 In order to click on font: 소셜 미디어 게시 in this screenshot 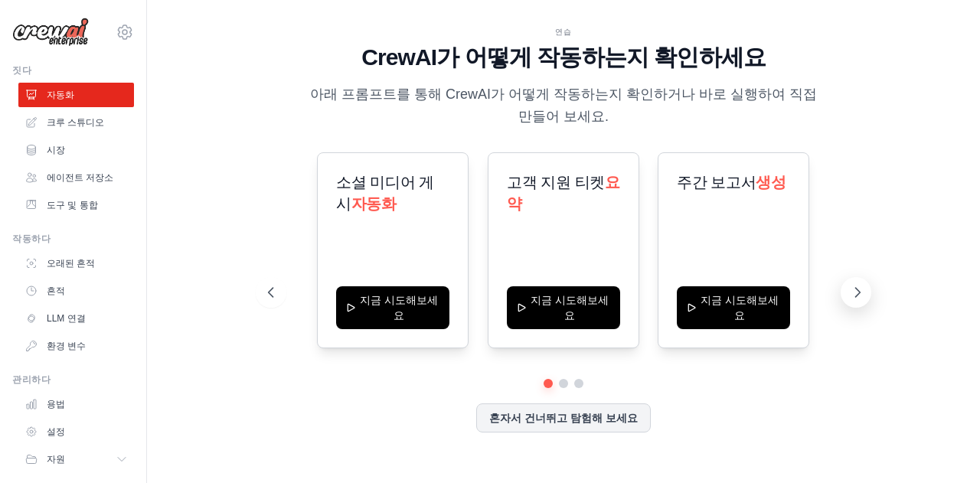, I will do `click(385, 193)`.